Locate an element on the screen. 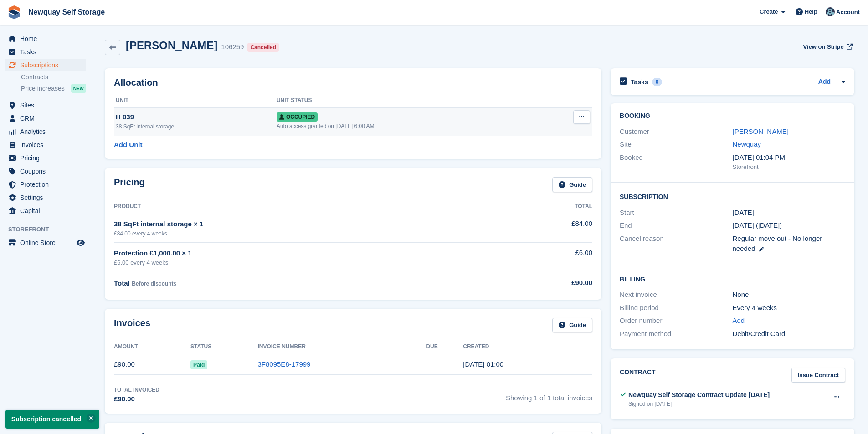 This screenshot has height=434, width=868. span: Total is located at coordinates (122, 283).